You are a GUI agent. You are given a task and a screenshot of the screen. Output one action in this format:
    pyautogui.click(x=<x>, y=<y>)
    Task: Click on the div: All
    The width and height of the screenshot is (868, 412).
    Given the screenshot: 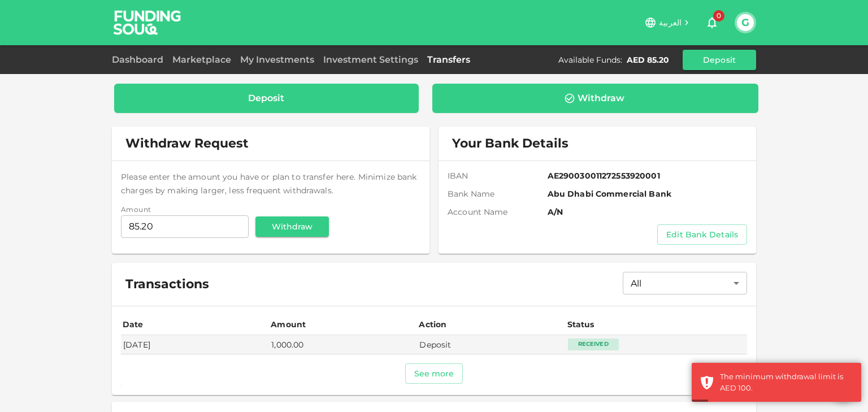 What is the action you would take?
    pyautogui.click(x=685, y=283)
    